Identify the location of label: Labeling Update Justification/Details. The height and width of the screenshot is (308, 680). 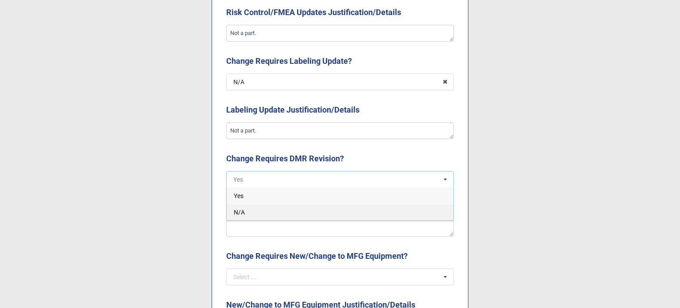
(293, 110).